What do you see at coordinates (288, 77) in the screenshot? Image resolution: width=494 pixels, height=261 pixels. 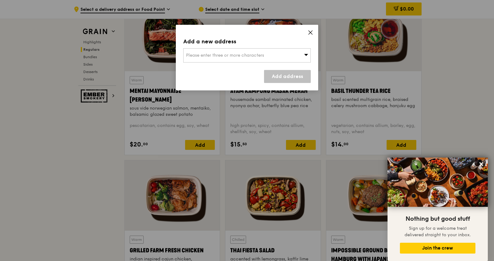 I see `a: Add address` at bounding box center [288, 77].